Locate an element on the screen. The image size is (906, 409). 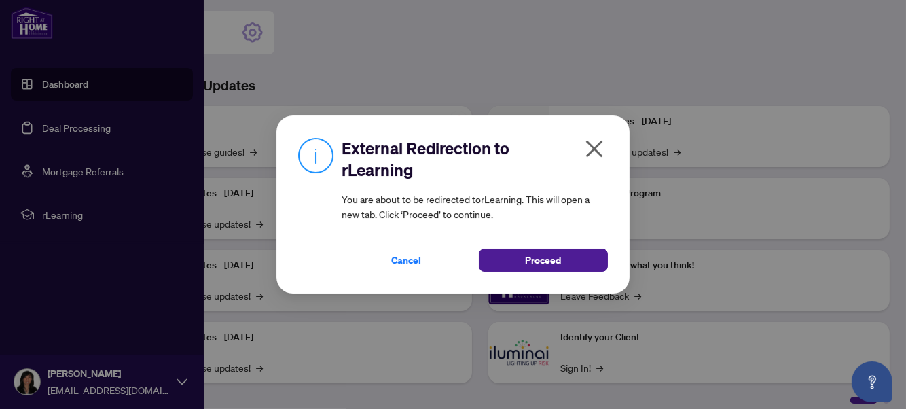
span: Cancel is located at coordinates (406, 260).